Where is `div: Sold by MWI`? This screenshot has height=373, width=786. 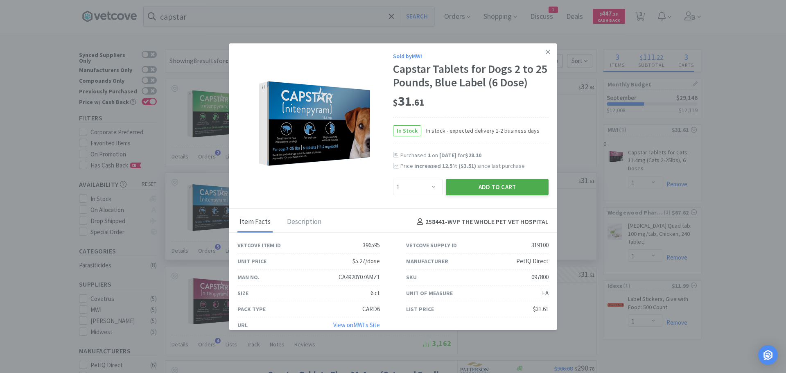 div: Sold by MWI is located at coordinates (470, 56).